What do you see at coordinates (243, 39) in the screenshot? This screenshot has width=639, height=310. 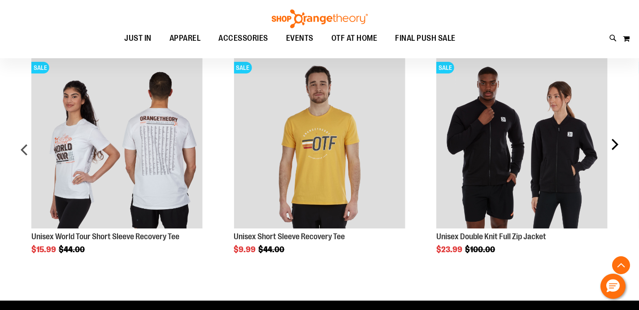 I see `a: ACCESSORIES` at bounding box center [243, 39].